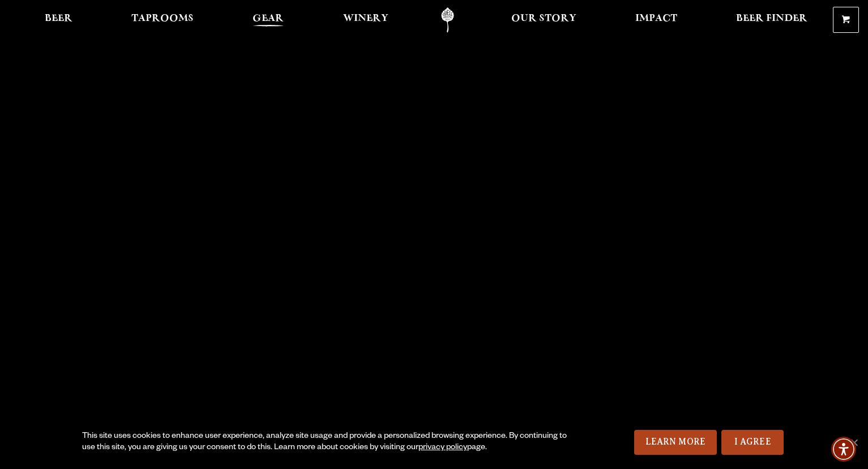 The image size is (868, 469). What do you see at coordinates (753, 443) in the screenshot?
I see `a: I Agree` at bounding box center [753, 443].